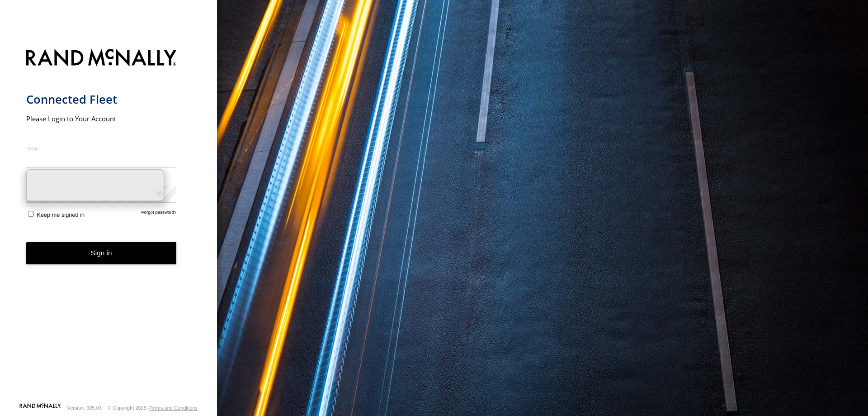 This screenshot has height=416, width=868. Describe the element at coordinates (102, 58) in the screenshot. I see `img: Rand McNally` at that location.